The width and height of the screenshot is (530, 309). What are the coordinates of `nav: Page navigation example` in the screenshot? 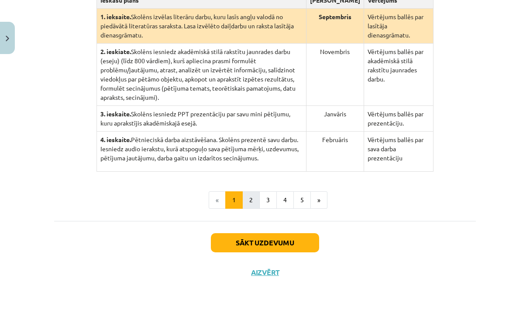 It's located at (265, 200).